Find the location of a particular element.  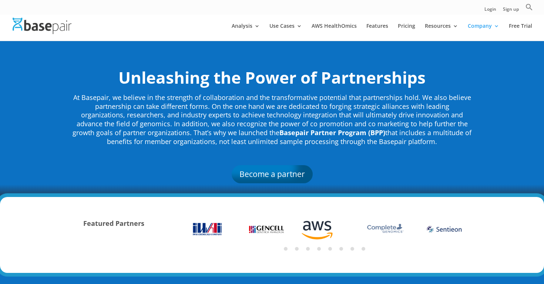

strong: Unleashing the Power of Partnerships is located at coordinates (272, 77).